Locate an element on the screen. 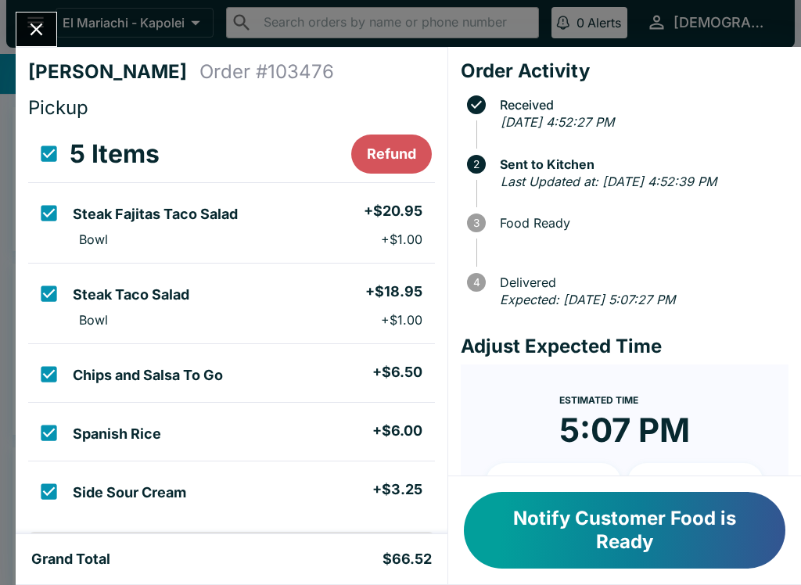 The width and height of the screenshot is (801, 585). text: 4 is located at coordinates (476, 282).